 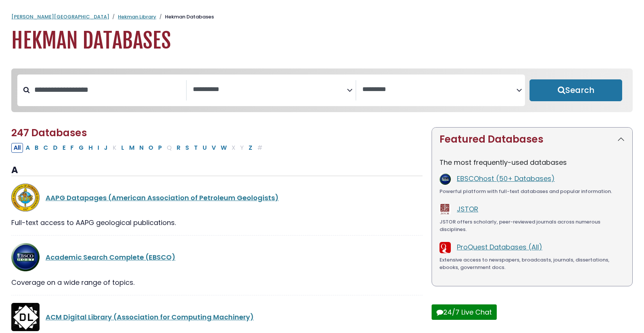 I want to click on p: The most frequently-used databases, so click(x=532, y=163).